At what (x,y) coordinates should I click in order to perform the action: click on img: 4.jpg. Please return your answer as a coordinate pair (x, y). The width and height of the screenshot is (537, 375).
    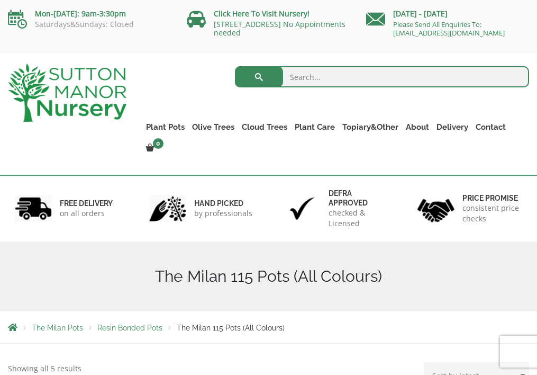
    Looking at the image, I should click on (436, 208).